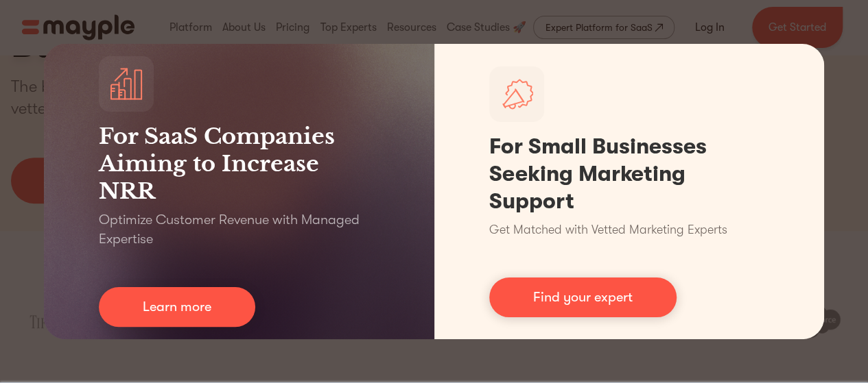 This screenshot has height=383, width=868. What do you see at coordinates (608, 230) in the screenshot?
I see `p: Get Matched with Vetted Marketing Experts` at bounding box center [608, 230].